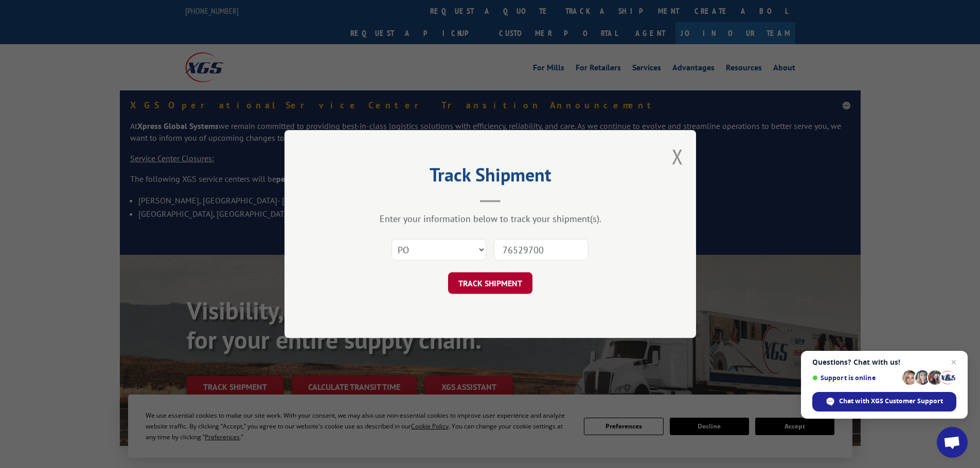 The image size is (980, 468). Describe the element at coordinates (490, 283) in the screenshot. I see `button: TRACK SHIPMENT` at that location.